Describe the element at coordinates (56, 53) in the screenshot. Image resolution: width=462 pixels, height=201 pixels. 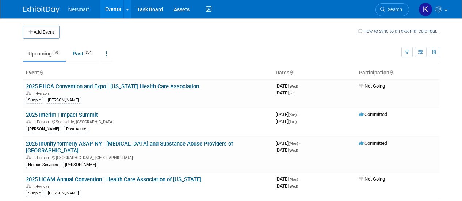
I see `span: 70` at that location.